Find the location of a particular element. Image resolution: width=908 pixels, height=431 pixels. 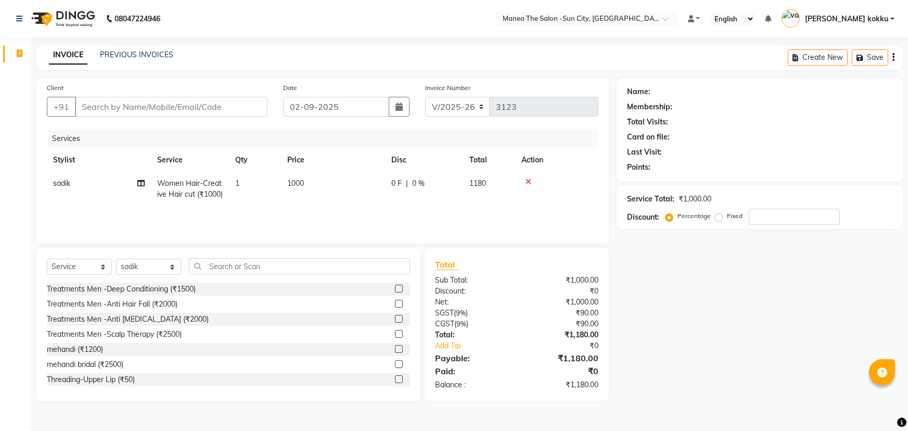

img: vamsi kokku is located at coordinates (791, 18).